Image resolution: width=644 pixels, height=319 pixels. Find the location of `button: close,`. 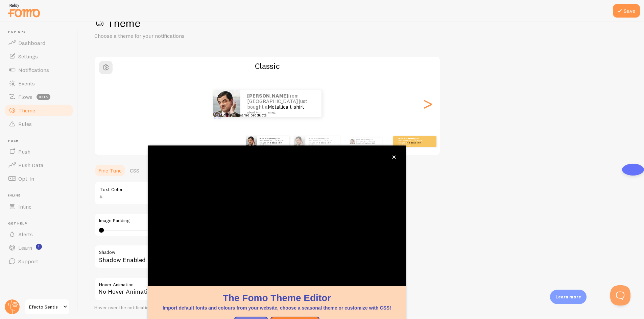

button: close, is located at coordinates (394, 157).